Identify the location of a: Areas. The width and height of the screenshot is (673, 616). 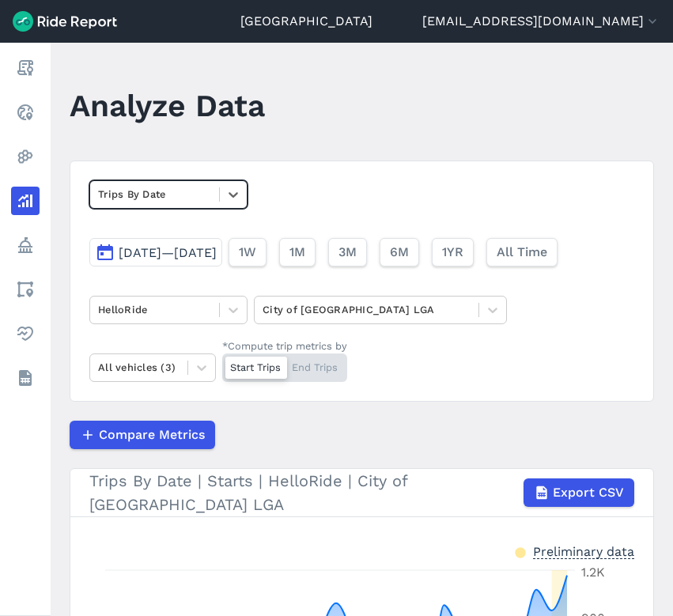
(25, 290).